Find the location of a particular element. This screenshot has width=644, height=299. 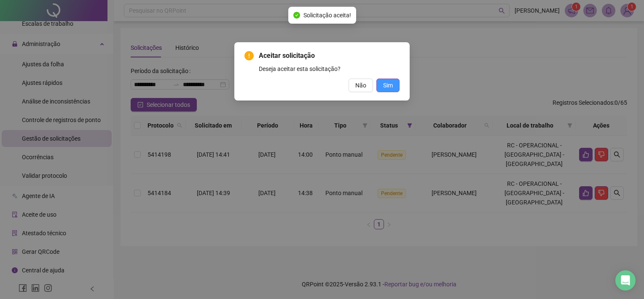

div: Deseja aceitar esta solicitação? is located at coordinates (329, 69).